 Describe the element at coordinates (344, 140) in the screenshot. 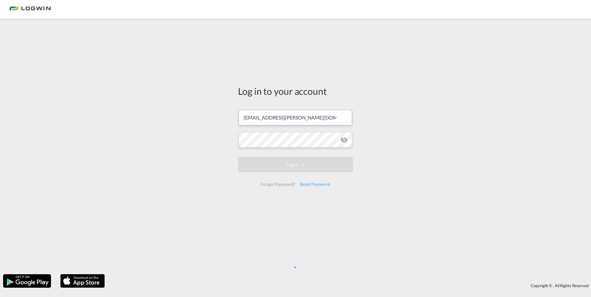

I see `md-icon: icon-eye-off` at that location.